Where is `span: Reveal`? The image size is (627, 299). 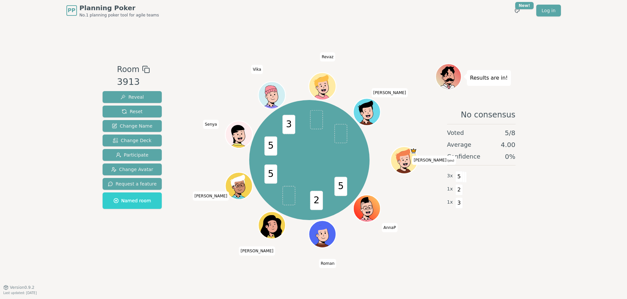 span: Reveal is located at coordinates (132, 97).